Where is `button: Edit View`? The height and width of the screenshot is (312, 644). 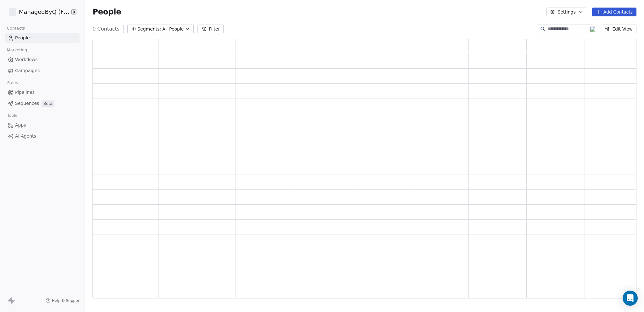 button: Edit View is located at coordinates (619, 29).